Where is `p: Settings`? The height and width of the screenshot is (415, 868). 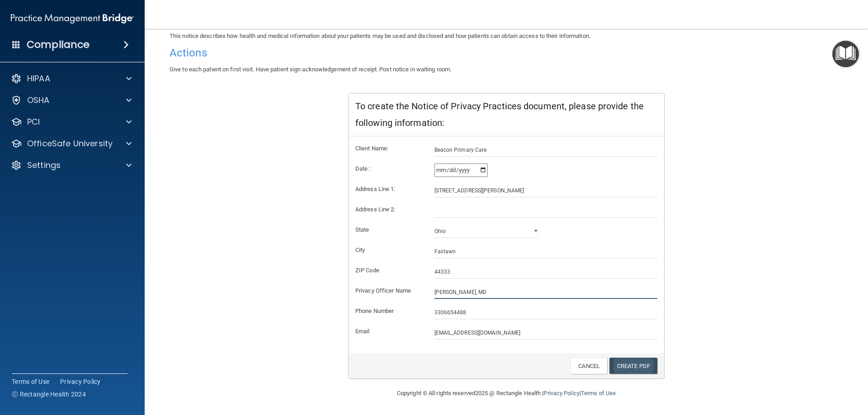 p: Settings is located at coordinates (44, 165).